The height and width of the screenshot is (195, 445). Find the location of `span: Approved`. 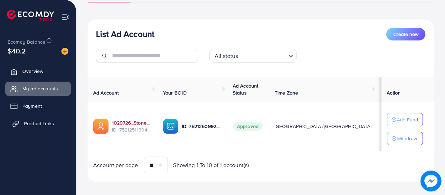

span: Approved is located at coordinates (248, 126).